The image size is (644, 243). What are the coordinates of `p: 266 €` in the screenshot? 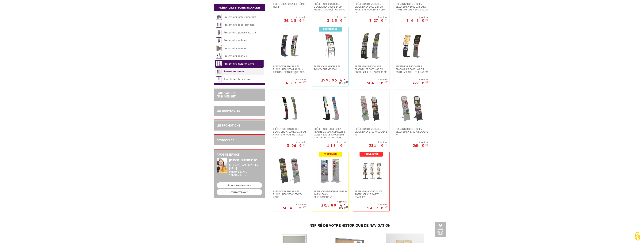 It's located at (420, 145).